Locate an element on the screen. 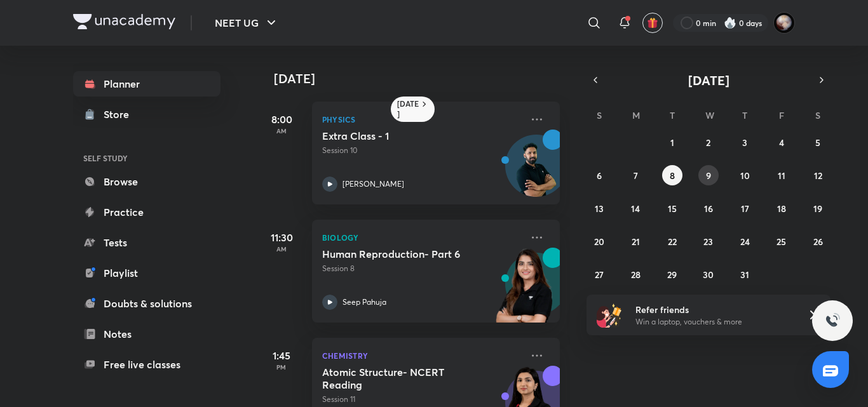  img: unacademy is located at coordinates (525, 292).